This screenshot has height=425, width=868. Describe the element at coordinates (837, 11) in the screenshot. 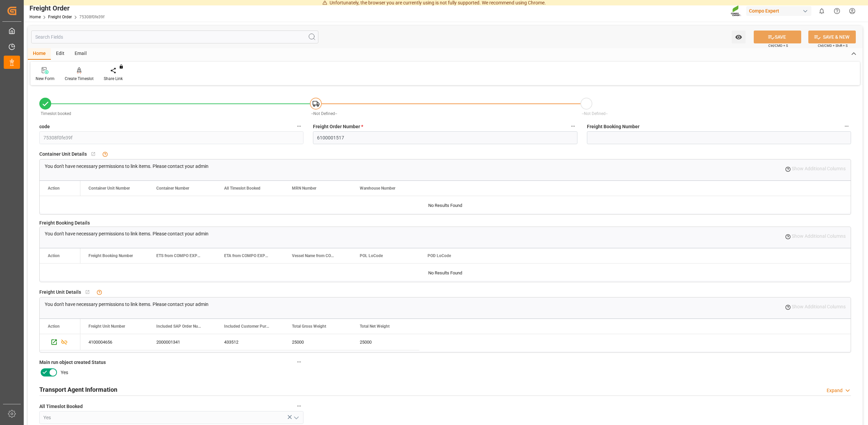

I see `button: Help Center` at that location.